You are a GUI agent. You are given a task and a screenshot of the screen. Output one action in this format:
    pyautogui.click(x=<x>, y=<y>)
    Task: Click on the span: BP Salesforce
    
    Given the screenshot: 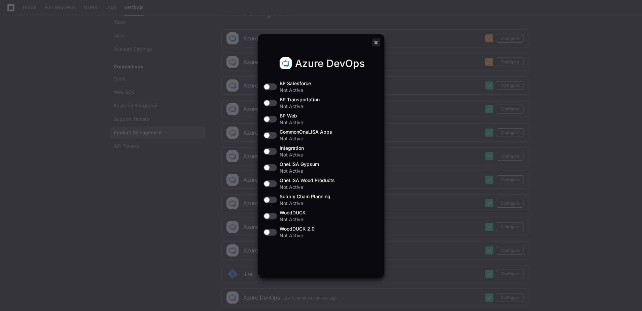 What is the action you would take?
    pyautogui.click(x=295, y=83)
    